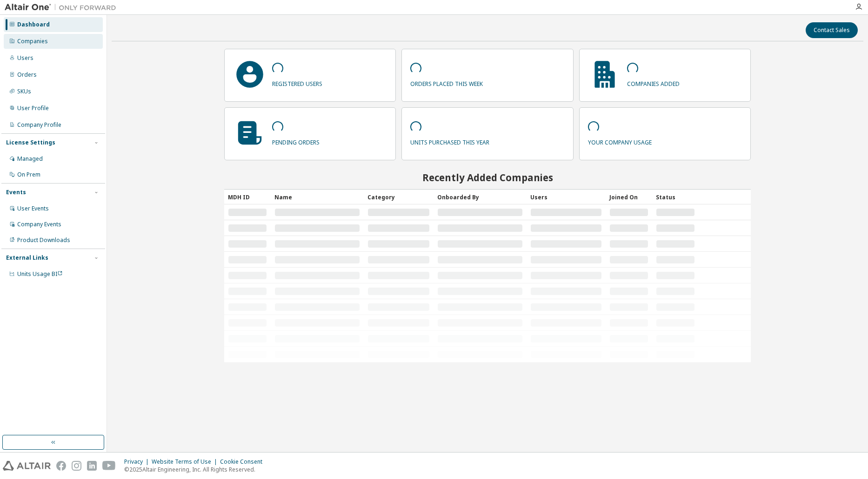  Describe the element at coordinates (29, 175) in the screenshot. I see `div: On Prem` at that location.